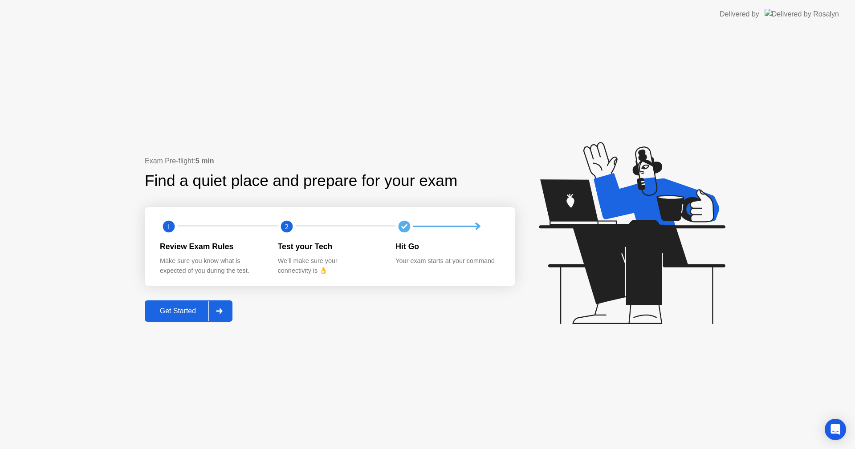 The image size is (855, 449). Describe the element at coordinates (205, 161) in the screenshot. I see `b: 5 min` at that location.